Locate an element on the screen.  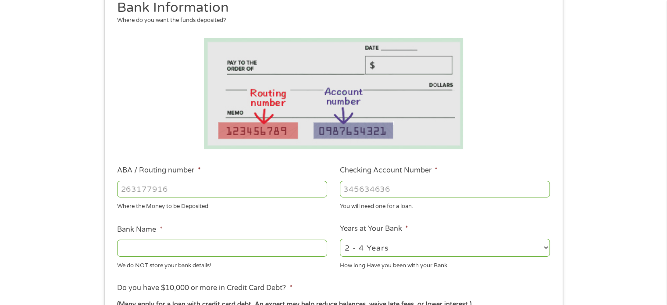
label: Checking Account Number is located at coordinates (389, 170).